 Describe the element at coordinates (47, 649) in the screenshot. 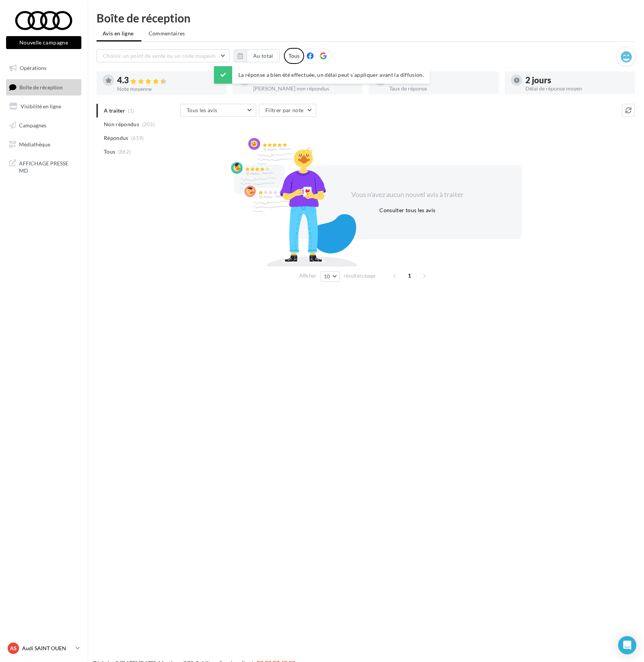

I see `p: Audi SAINT OUEN` at that location.